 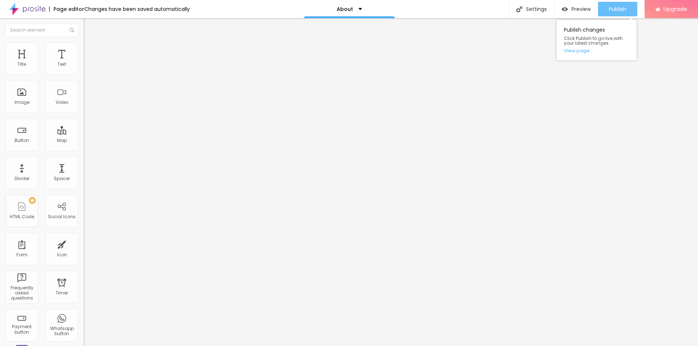 What do you see at coordinates (675, 9) in the screenshot?
I see `span: Upgrade` at bounding box center [675, 9].